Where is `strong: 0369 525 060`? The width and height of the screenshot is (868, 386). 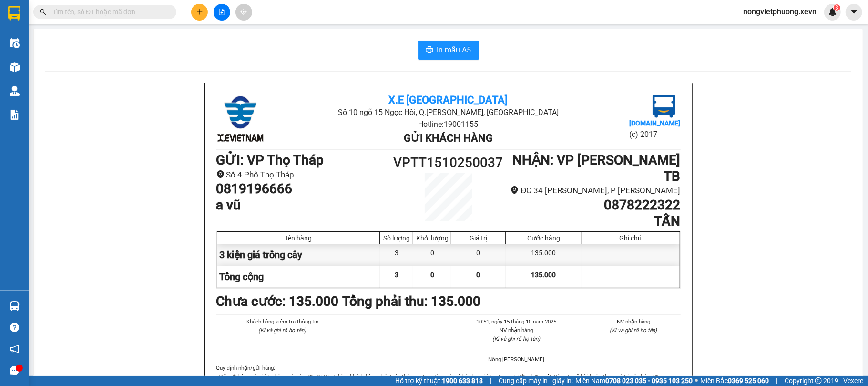 strong: 0369 525 060 is located at coordinates (748, 381).